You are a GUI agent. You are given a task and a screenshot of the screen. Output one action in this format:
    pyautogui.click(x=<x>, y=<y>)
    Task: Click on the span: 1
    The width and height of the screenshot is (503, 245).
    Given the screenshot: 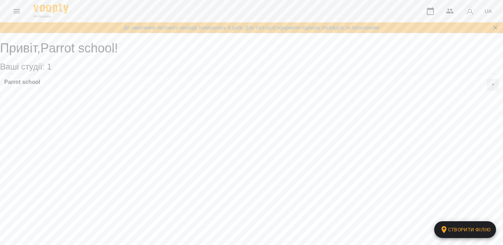 What is the action you would take?
    pyautogui.click(x=49, y=66)
    